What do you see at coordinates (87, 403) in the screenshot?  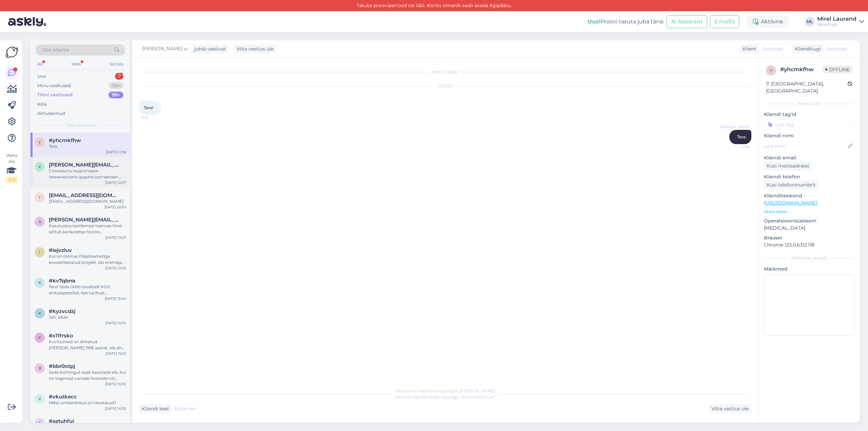 I see `div: Millal ümberehitus on teostatud?` at bounding box center [87, 403].